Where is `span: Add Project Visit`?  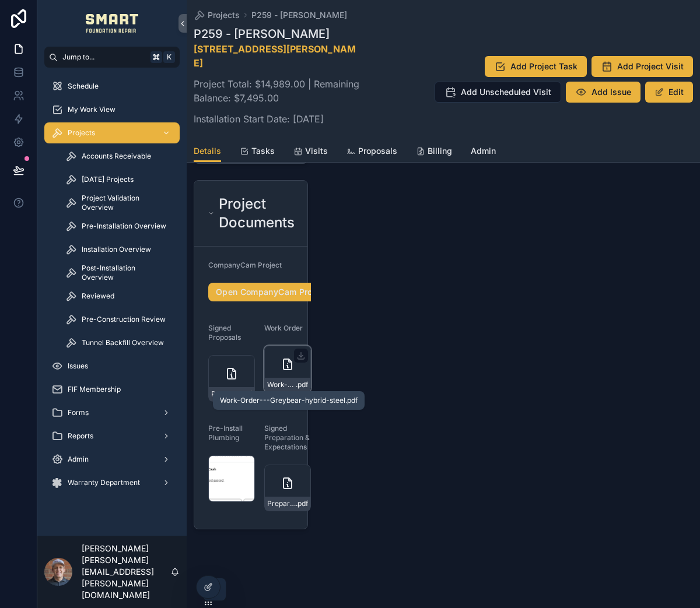
span: Add Project Visit is located at coordinates (650, 66).